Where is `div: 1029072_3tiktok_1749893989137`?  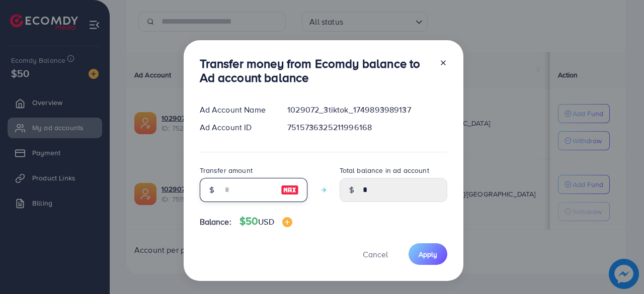
div: 1029072_3tiktok_1749893989137 is located at coordinates (367, 110).